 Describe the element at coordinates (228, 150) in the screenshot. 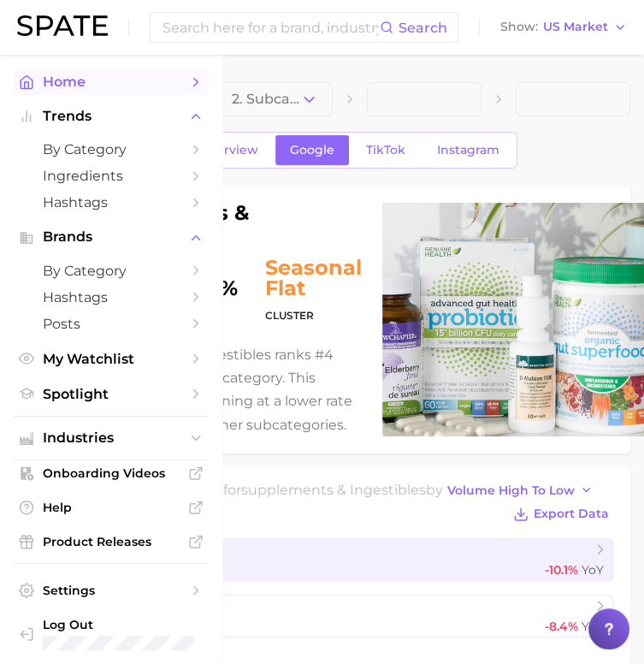

I see `a: Overview` at that location.